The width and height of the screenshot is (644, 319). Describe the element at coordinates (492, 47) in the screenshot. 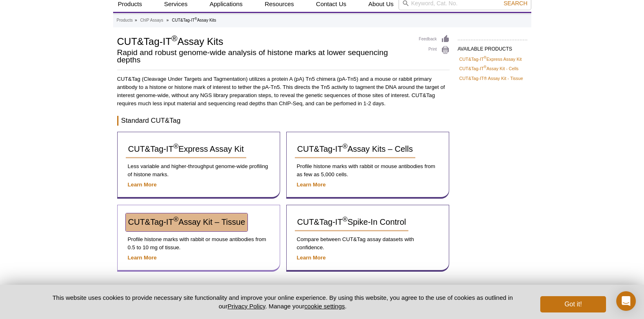

I see `h2: AVAILABLE PRODUCTS` at that location.